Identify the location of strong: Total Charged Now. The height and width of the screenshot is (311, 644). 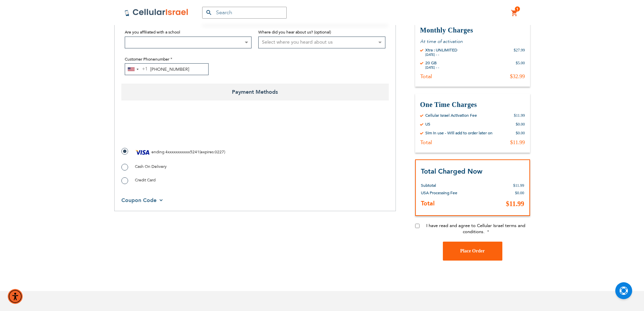
(451, 171).